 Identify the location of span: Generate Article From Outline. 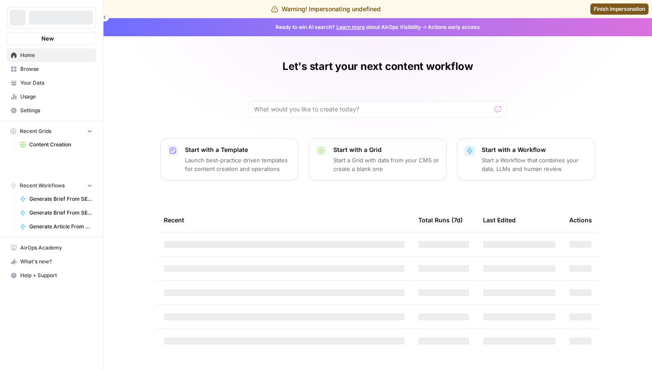
(61, 226).